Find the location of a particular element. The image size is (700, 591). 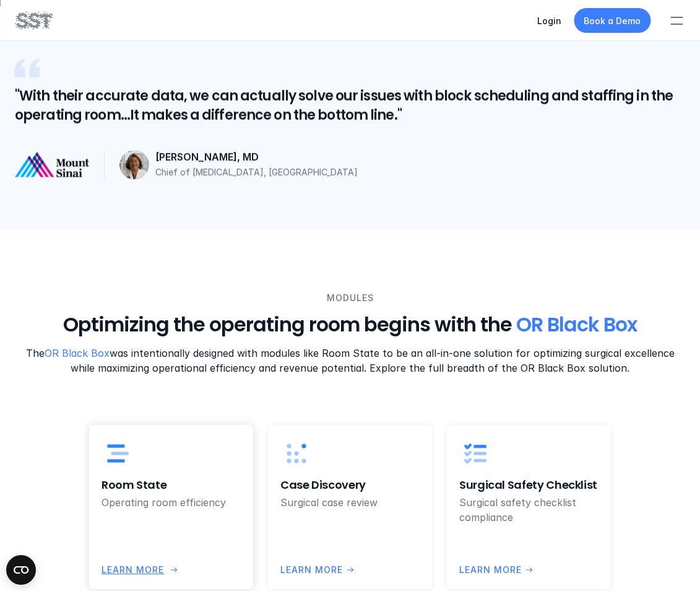

span: Optimizing the operating room begins with the is located at coordinates (287, 324).